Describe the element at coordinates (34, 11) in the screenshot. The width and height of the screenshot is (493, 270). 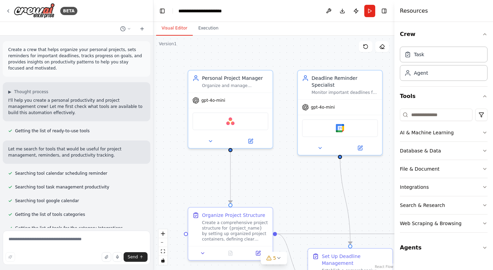
I see `img: Logo` at that location.